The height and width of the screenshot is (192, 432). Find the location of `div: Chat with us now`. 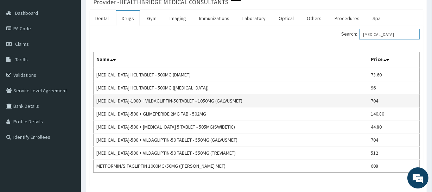

div: Chat with us now is located at coordinates (77, 44).